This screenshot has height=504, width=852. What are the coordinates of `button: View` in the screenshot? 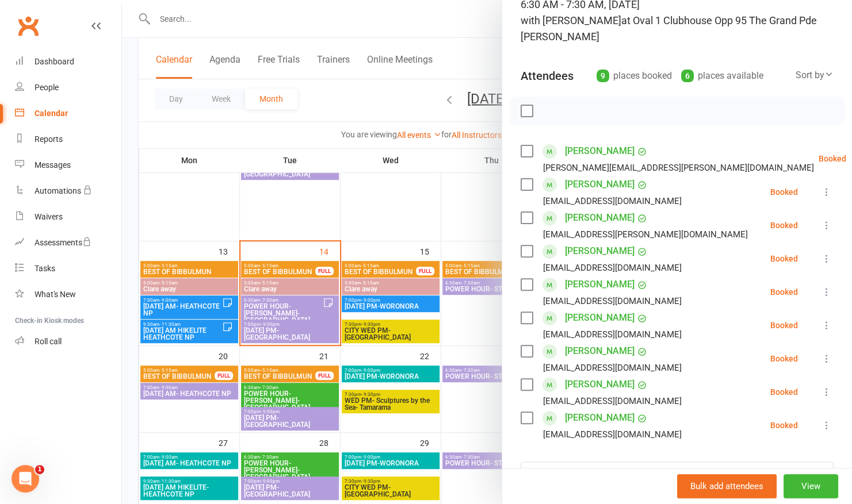 It's located at (811, 486).